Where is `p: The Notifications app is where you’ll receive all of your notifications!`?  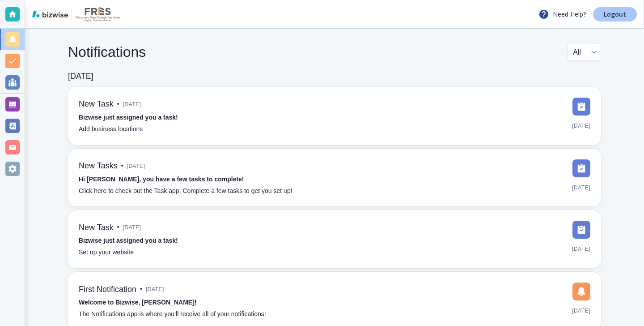 p: The Notifications app is where you’ll receive all of your notifications! is located at coordinates (172, 314).